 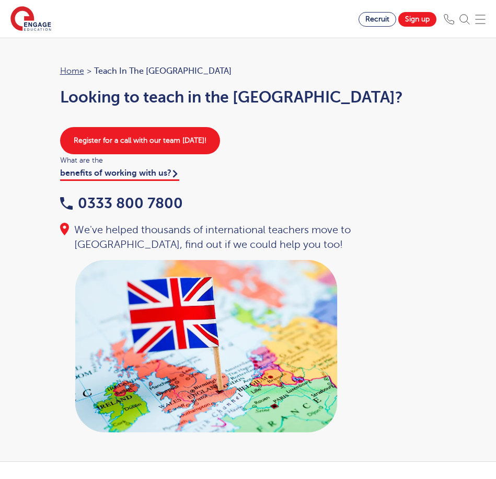 I want to click on a: Recruit, so click(x=378, y=19).